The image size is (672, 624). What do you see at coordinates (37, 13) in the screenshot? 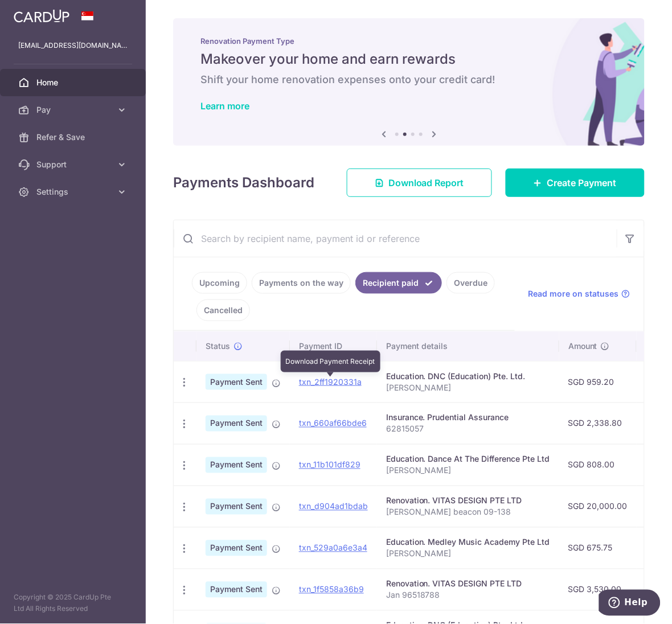
I see `span: Help` at bounding box center [37, 13].